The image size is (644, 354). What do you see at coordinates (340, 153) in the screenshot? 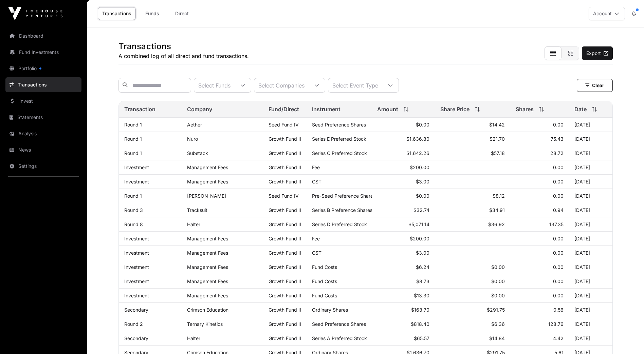
I see `span: Series C Preferred Stock` at bounding box center [340, 153].